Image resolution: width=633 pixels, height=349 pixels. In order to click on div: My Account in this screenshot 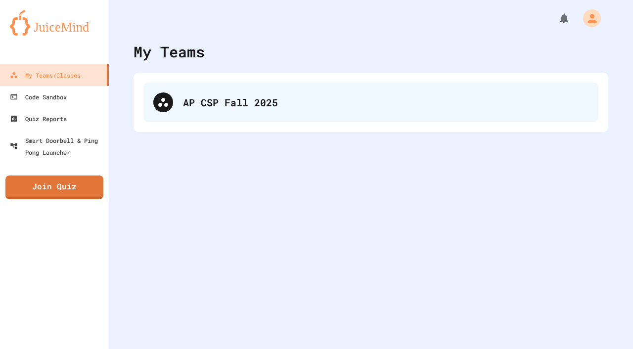, I will do `click(588, 18)`.